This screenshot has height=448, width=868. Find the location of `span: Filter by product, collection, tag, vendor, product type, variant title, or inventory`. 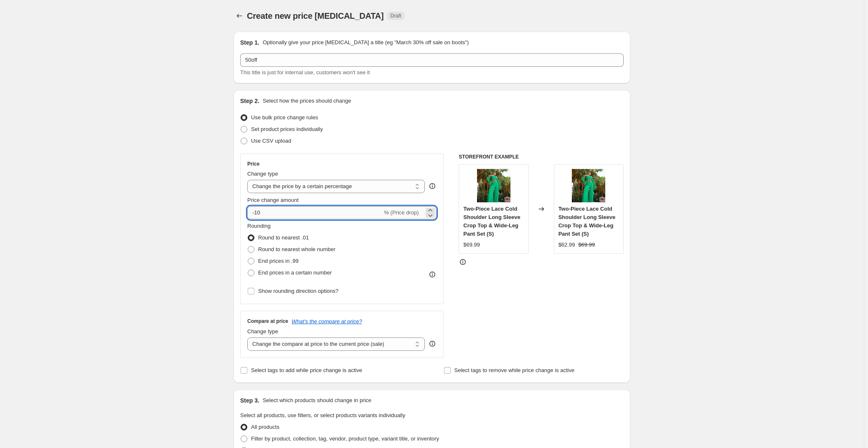

span: Filter by product, collection, tag, vendor, product type, variant title, or inventory is located at coordinates (345, 439).